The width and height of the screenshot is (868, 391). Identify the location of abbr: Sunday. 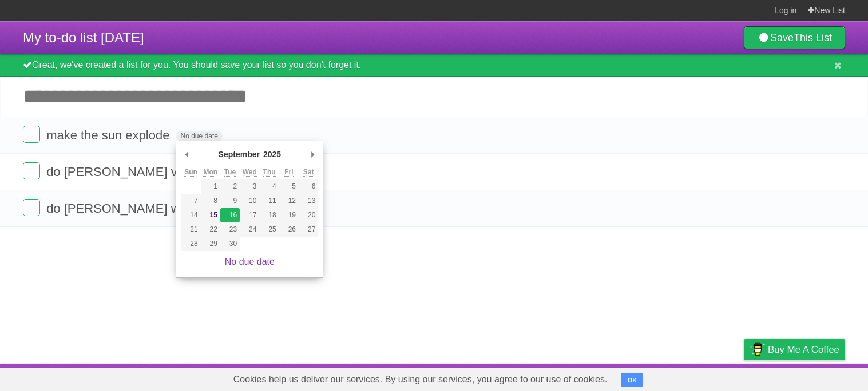
(191, 172).